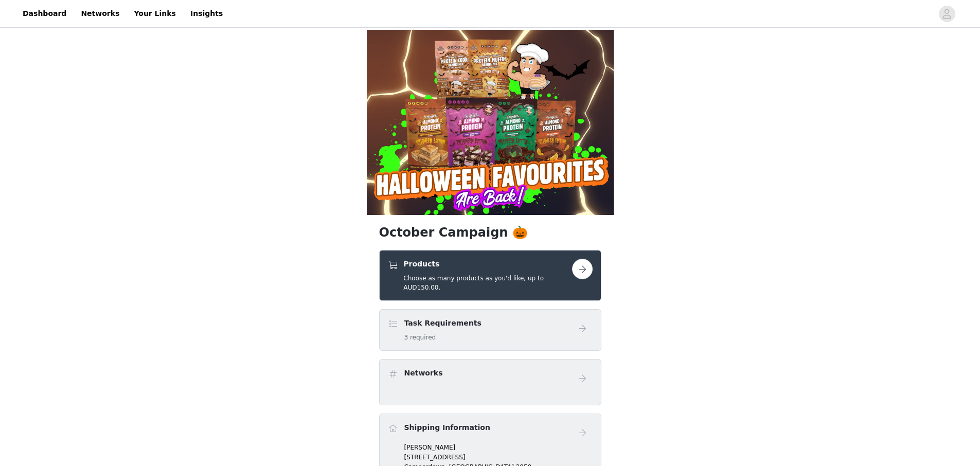 Image resolution: width=980 pixels, height=466 pixels. What do you see at coordinates (443, 323) in the screenshot?
I see `h4: Task Requirements` at bounding box center [443, 323].